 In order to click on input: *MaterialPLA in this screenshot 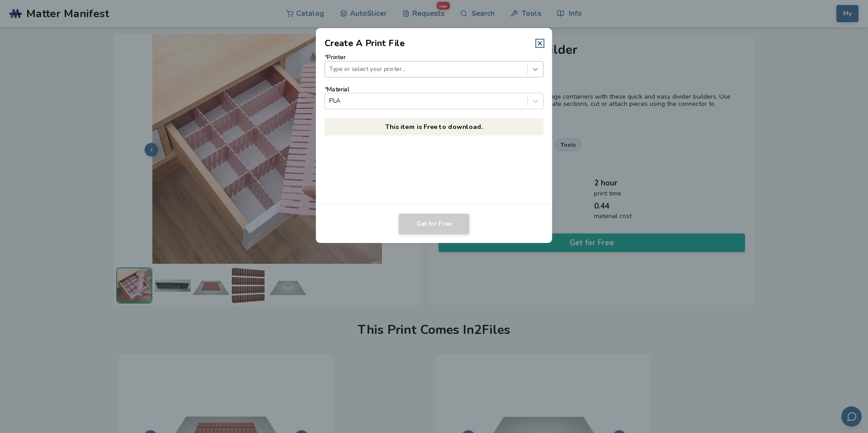, I will do `click(330, 101)`.